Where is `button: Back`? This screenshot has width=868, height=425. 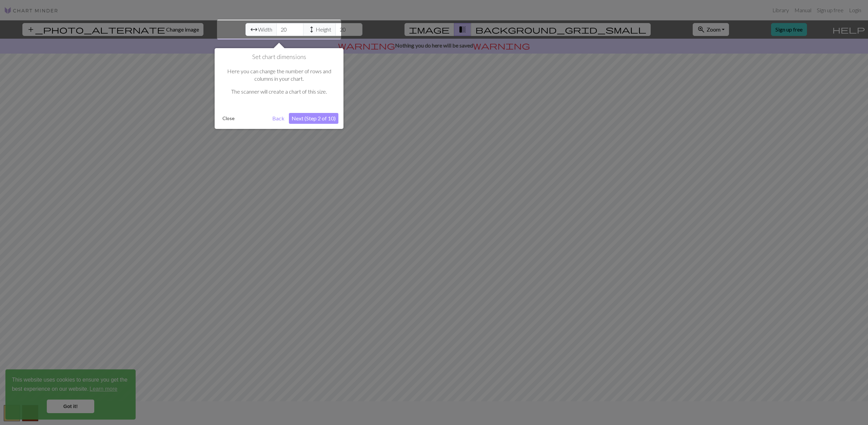 button: Back is located at coordinates (279, 118).